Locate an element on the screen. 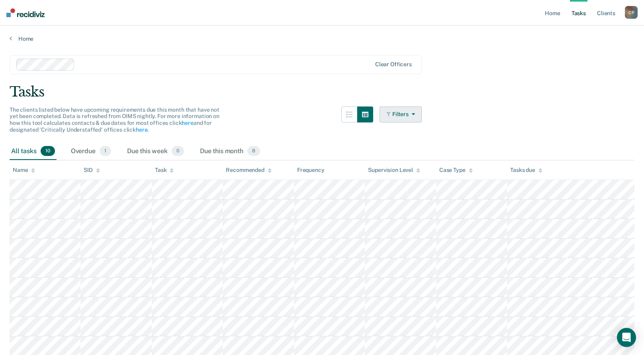 Image resolution: width=644 pixels, height=355 pixels. button: CP is located at coordinates (631, 12).